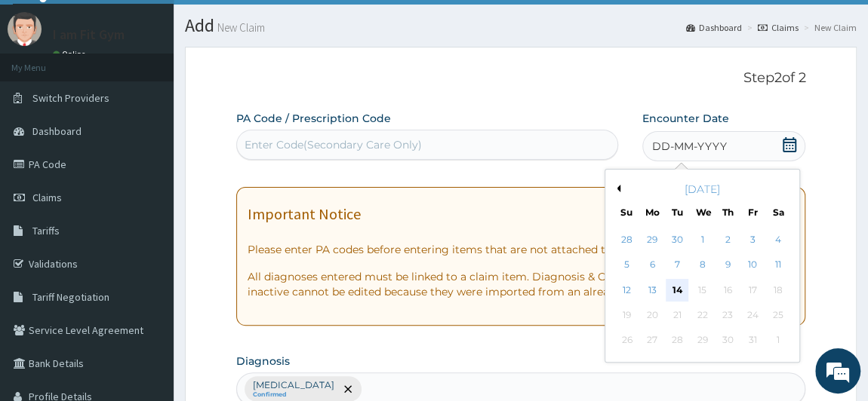  I want to click on div: Choose Wednesday, October 8th, 2025, so click(701, 266).